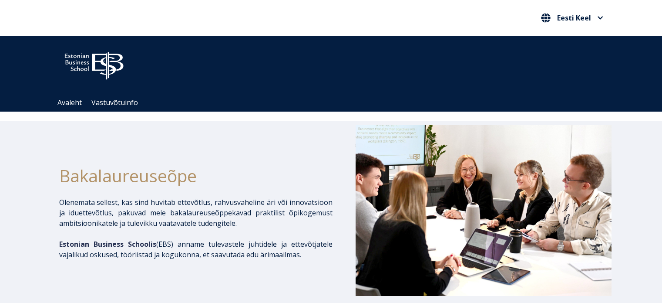 This screenshot has height=303, width=662. What do you see at coordinates (115, 102) in the screenshot?
I see `a: Vastuvõtuinfo` at bounding box center [115, 102].